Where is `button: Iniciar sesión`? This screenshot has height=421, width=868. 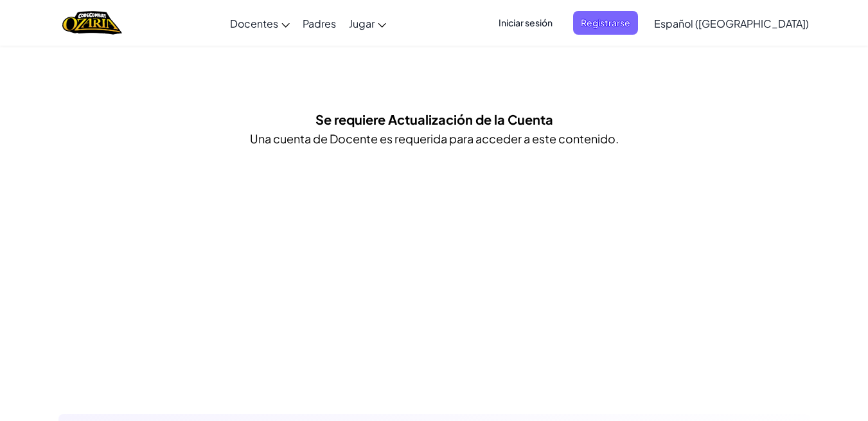
button: Iniciar sesión is located at coordinates (525, 23).